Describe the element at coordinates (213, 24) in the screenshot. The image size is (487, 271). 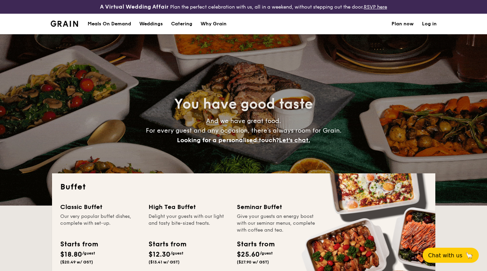
I see `a: Why Grain` at that location.